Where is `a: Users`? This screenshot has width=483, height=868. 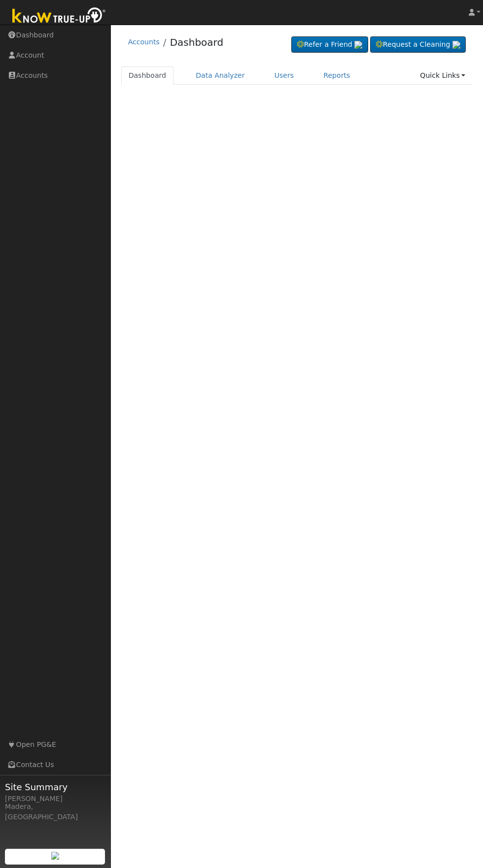 a: Users is located at coordinates (285, 75).